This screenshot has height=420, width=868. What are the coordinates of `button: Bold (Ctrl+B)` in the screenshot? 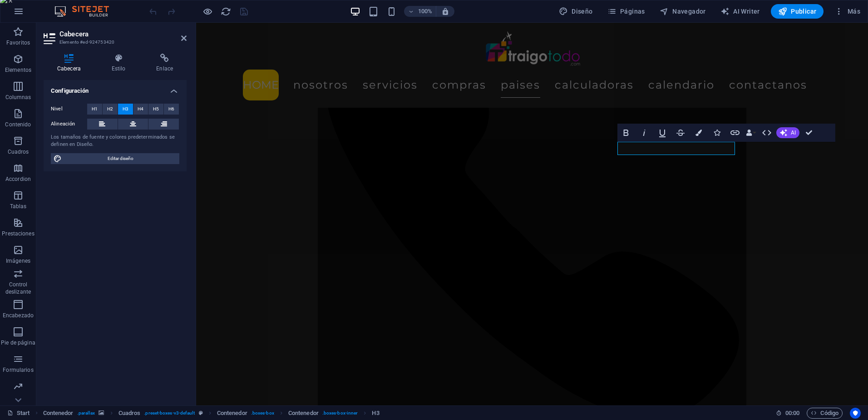 It's located at (626, 133).